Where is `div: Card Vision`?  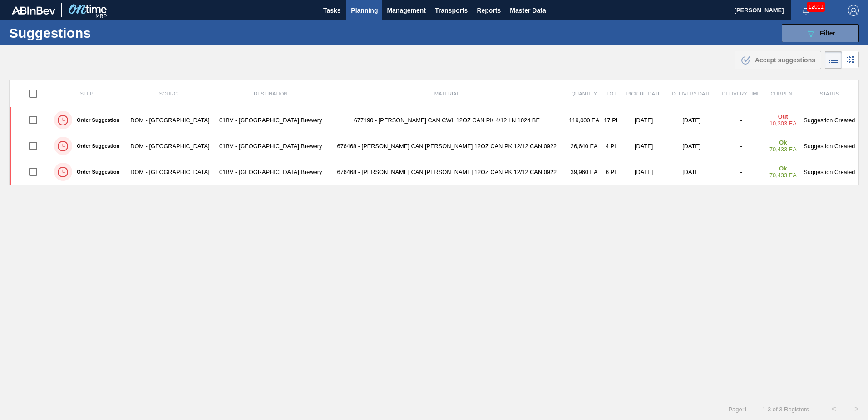 div: Card Vision is located at coordinates (851, 60).